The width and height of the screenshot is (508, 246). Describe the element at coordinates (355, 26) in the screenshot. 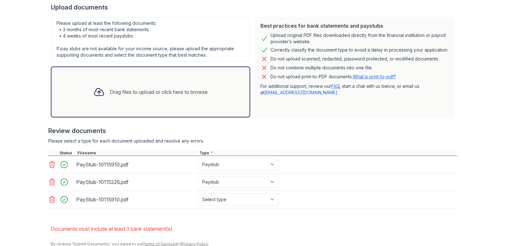

I see `div: Best practices for bank statements and paystubs` at that location.